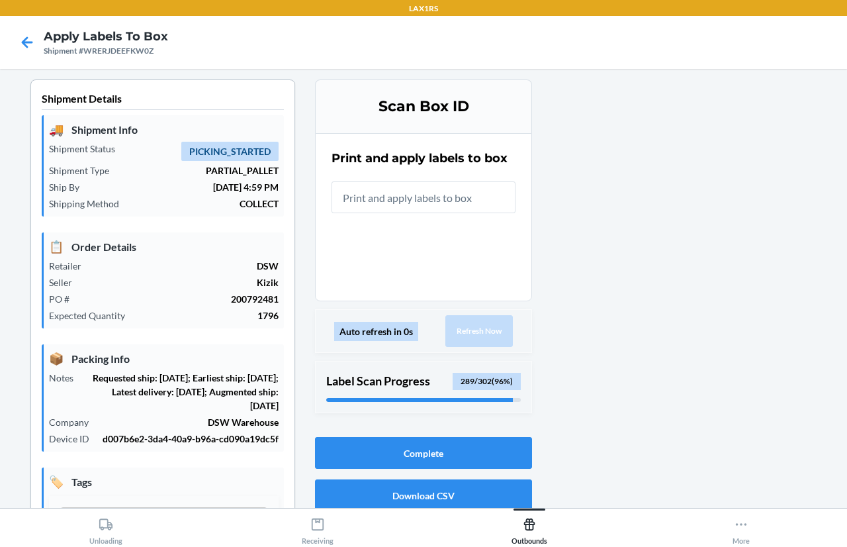  Describe the element at coordinates (207, 315) in the screenshot. I see `p: 1796` at that location.